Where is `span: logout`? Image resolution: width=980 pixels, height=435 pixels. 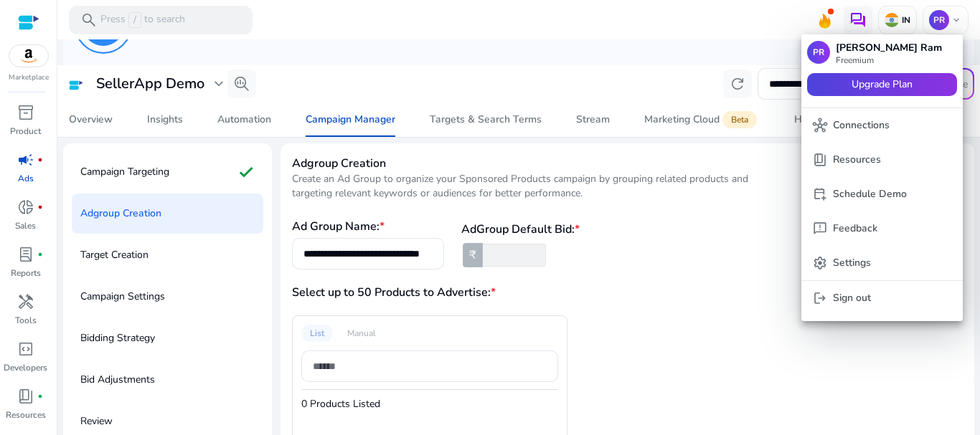
span: logout is located at coordinates (820, 298).